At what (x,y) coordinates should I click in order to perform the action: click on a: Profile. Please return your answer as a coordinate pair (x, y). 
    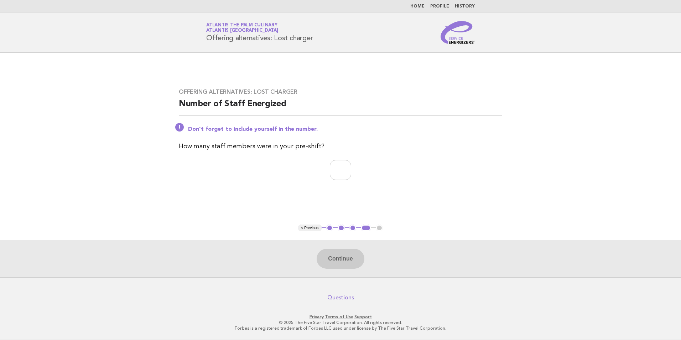
    Looking at the image, I should click on (439, 6).